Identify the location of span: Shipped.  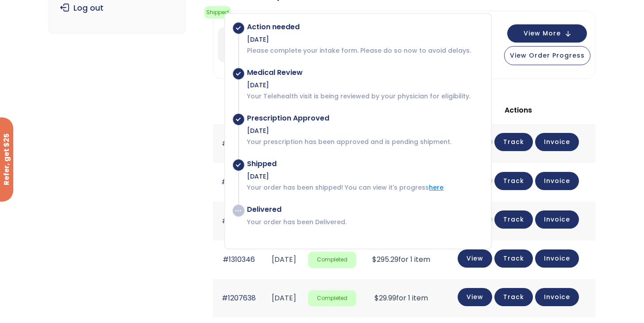
(218, 12).